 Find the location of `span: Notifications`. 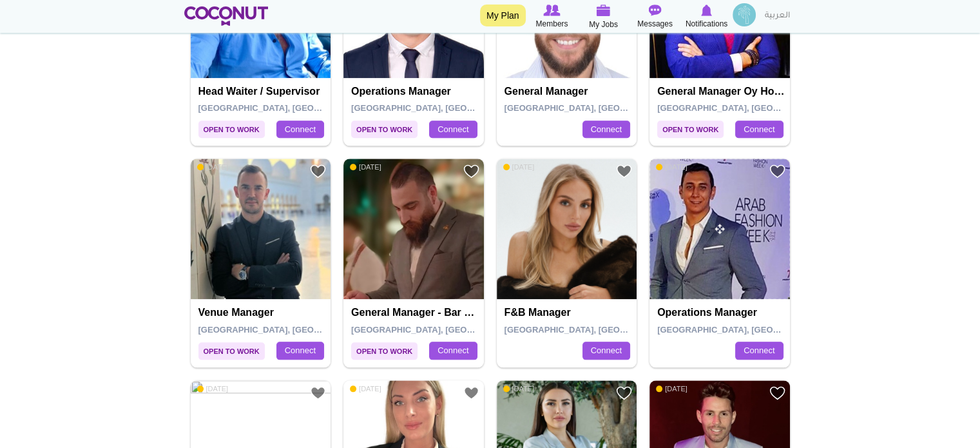

span: Notifications is located at coordinates (706, 24).